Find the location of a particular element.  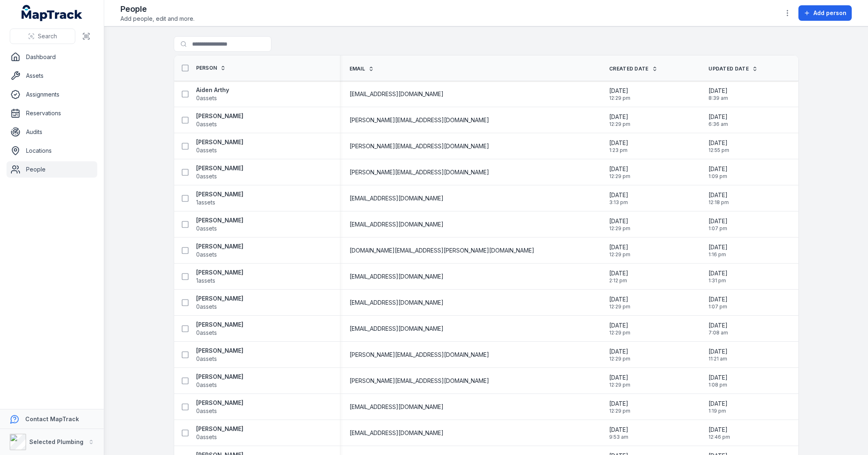

span: 8:39 am is located at coordinates (718, 98).